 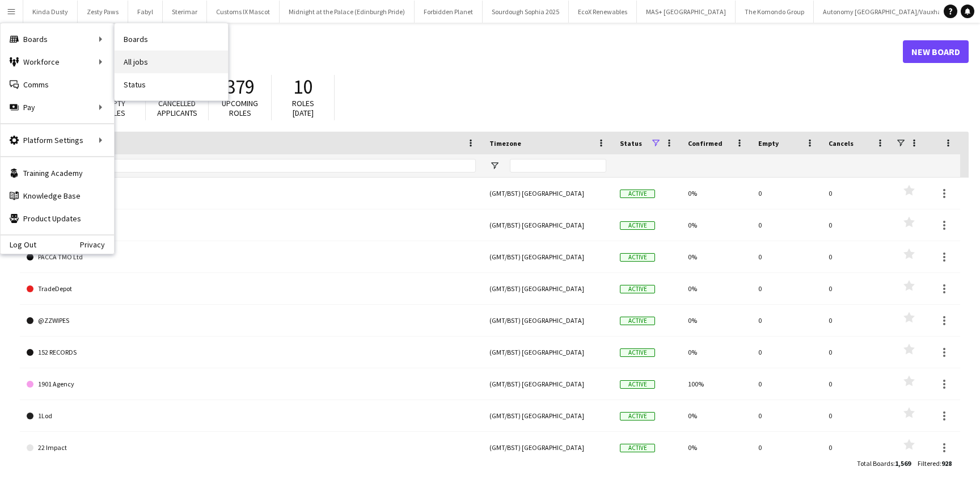 What do you see at coordinates (947, 463) in the screenshot?
I see `span: 928` at bounding box center [947, 463].